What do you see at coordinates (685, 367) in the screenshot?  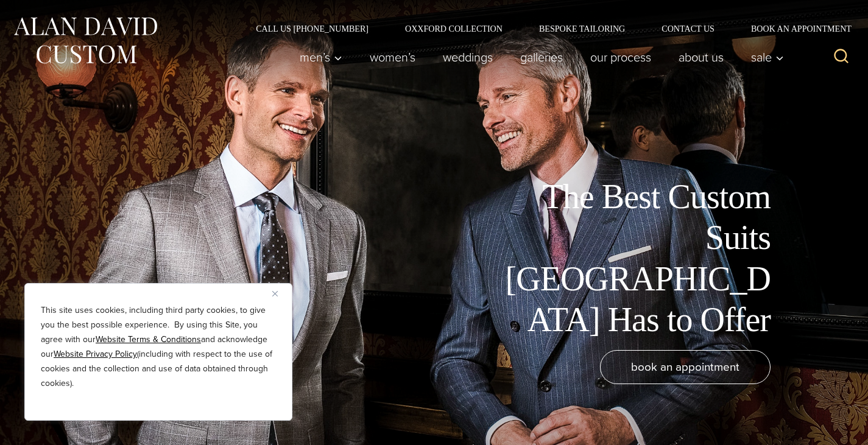 I see `span: book an appointment` at bounding box center [685, 367].